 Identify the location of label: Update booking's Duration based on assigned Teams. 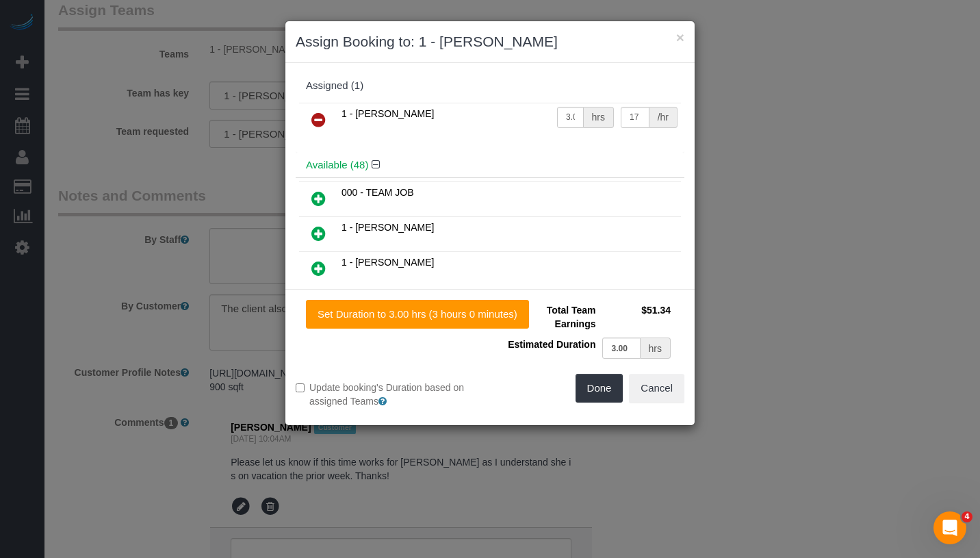
(387, 394).